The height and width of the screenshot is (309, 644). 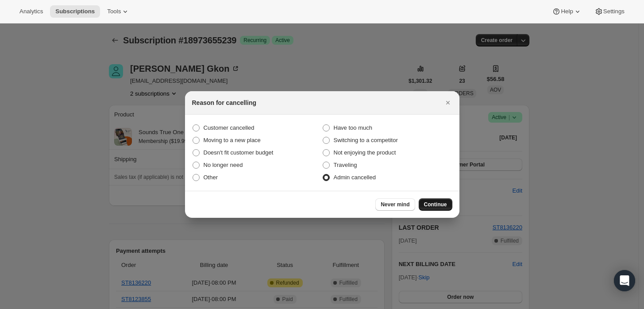 What do you see at coordinates (366, 140) in the screenshot?
I see `span: Switching to a competitor` at bounding box center [366, 140].